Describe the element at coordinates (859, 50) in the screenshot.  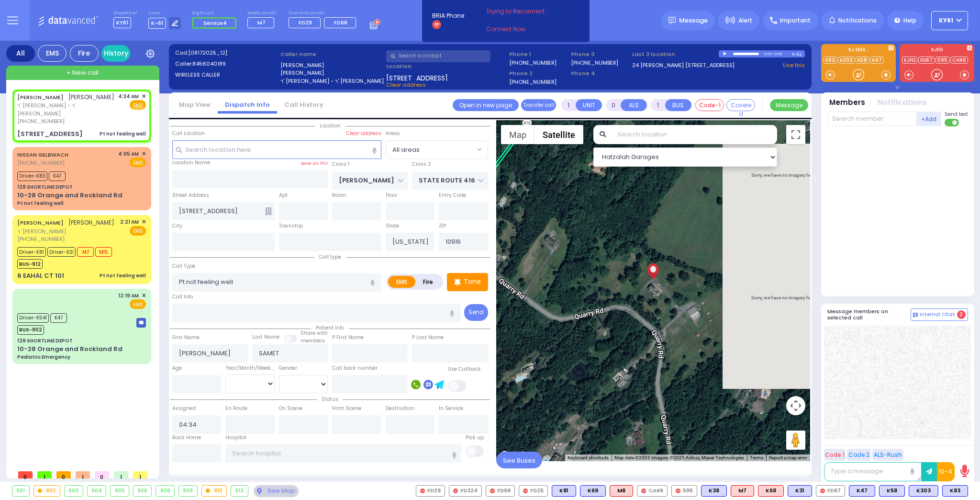
I see `label: KJ EMS...` at that location.